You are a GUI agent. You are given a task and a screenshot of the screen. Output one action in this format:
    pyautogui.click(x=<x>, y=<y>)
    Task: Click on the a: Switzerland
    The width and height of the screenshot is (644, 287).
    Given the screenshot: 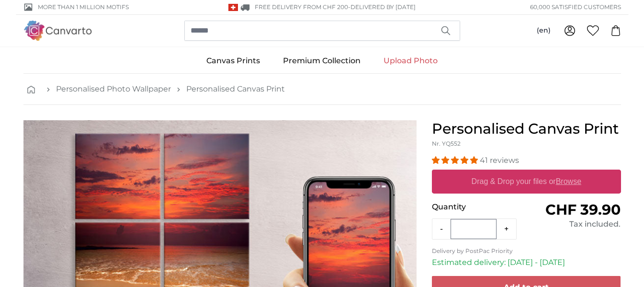 What is the action you would take?
    pyautogui.click(x=233, y=7)
    